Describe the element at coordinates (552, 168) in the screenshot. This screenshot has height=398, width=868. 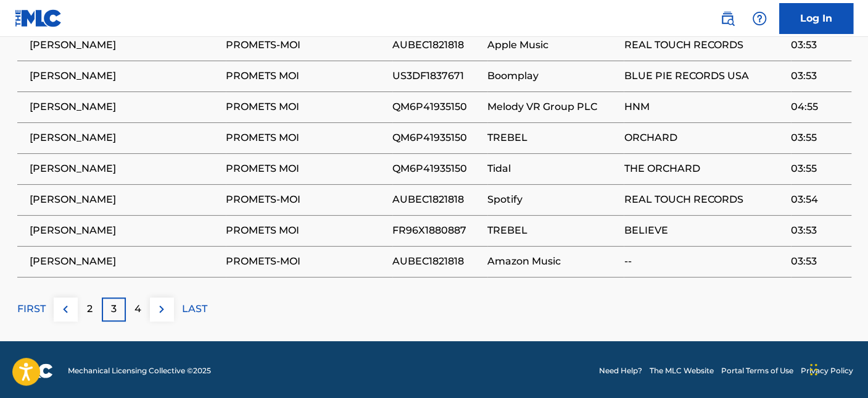
I see `span: Tidal` at that location.